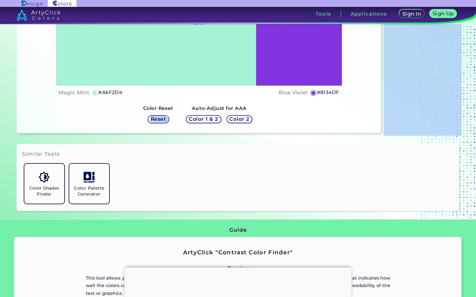 The height and width of the screenshot is (297, 476). Describe the element at coordinates (323, 14) in the screenshot. I see `h3: Tools` at that location.